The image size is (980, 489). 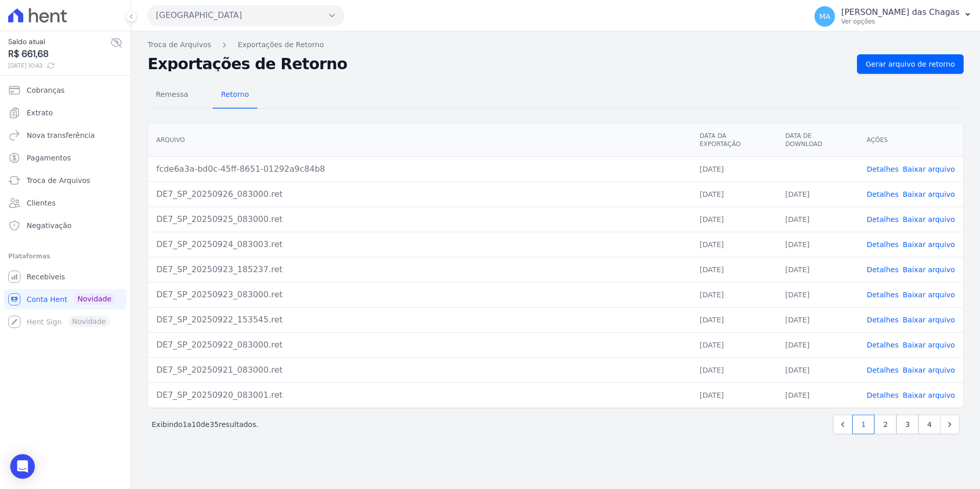 I want to click on div: DE7_SP_20250925_083000.ret, so click(x=420, y=220).